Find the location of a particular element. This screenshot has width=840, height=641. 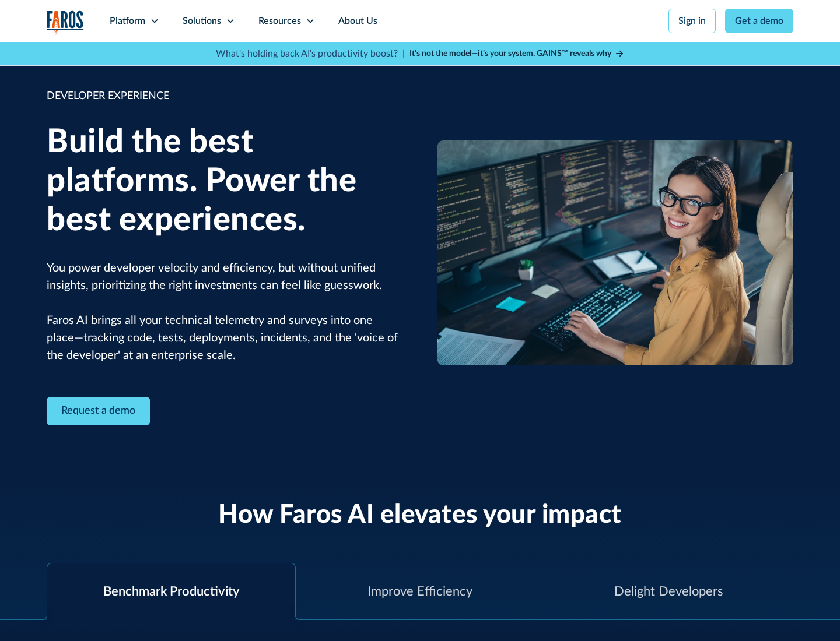

a: Contact Modal is located at coordinates (98, 411).